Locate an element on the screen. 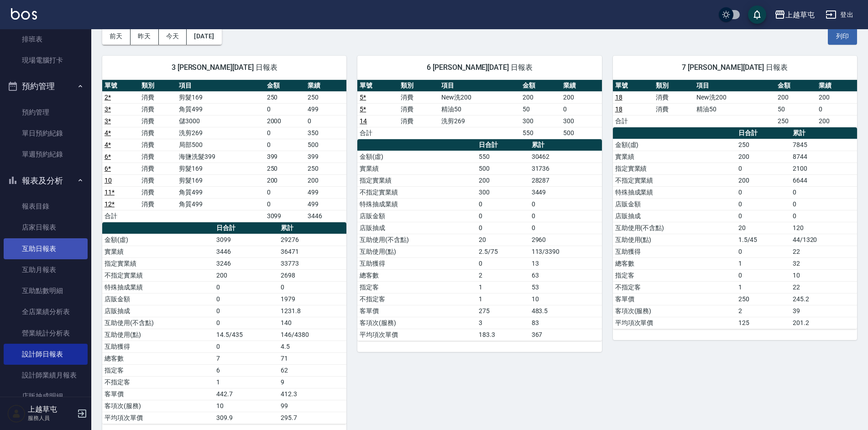  th: 日合計 is located at coordinates (503, 145).